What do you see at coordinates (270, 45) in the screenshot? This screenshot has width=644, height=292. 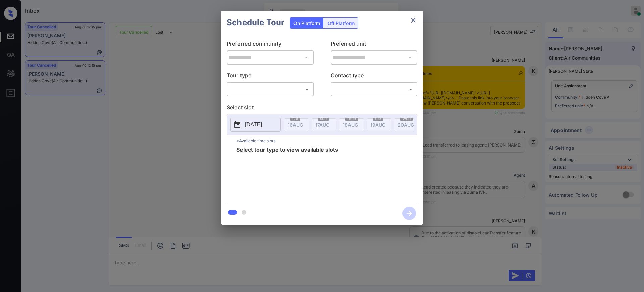 I see `p: Preferred community` at bounding box center [270, 45].